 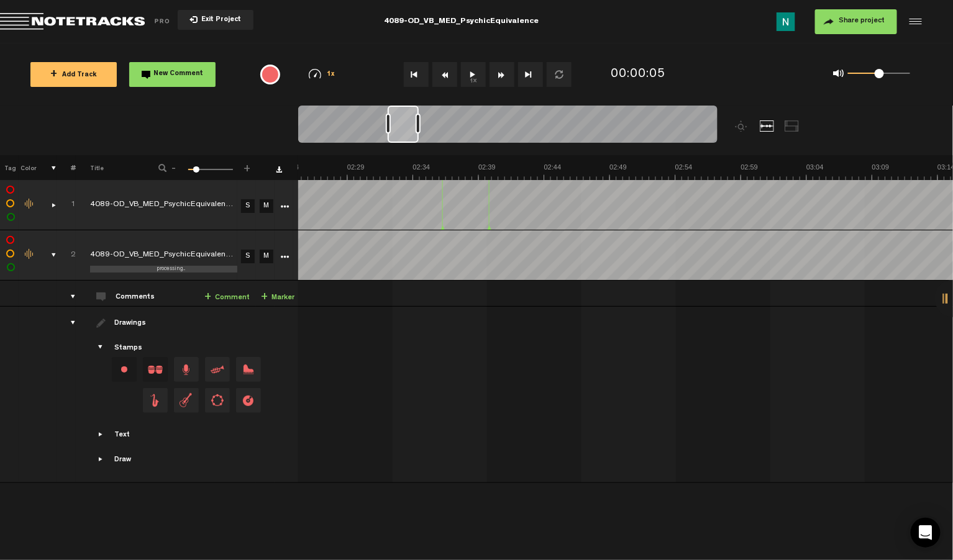 I want to click on span: Share project, so click(x=862, y=21).